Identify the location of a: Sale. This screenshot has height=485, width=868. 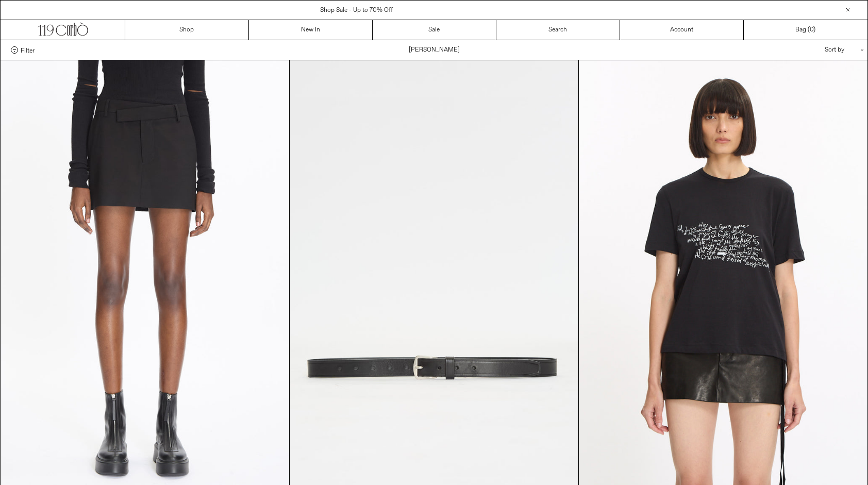
(434, 30).